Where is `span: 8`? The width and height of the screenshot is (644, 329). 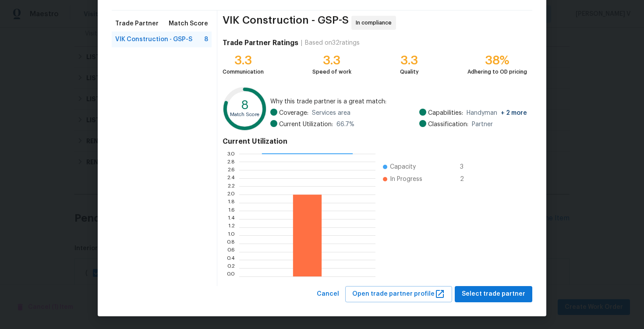 span: 8 is located at coordinates (206, 40).